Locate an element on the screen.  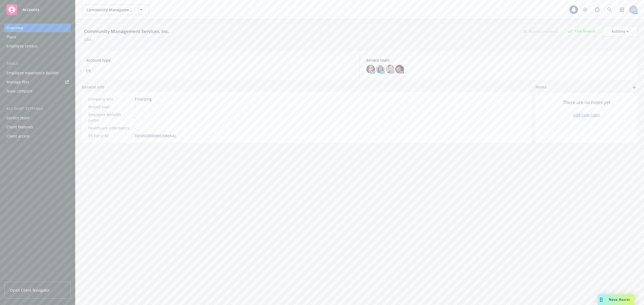
span: Emerging is located at coordinates (143, 99).